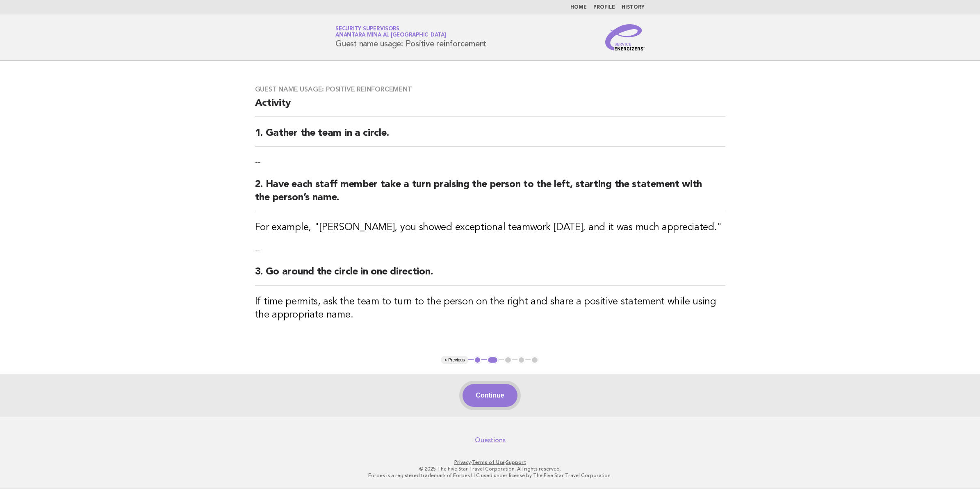 The width and height of the screenshot is (980, 489). What do you see at coordinates (579, 7) in the screenshot?
I see `a: Home` at bounding box center [579, 7].